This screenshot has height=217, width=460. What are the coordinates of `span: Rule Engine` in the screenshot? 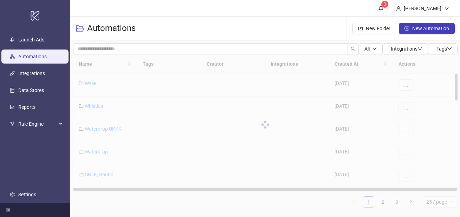 It's located at (38, 124).